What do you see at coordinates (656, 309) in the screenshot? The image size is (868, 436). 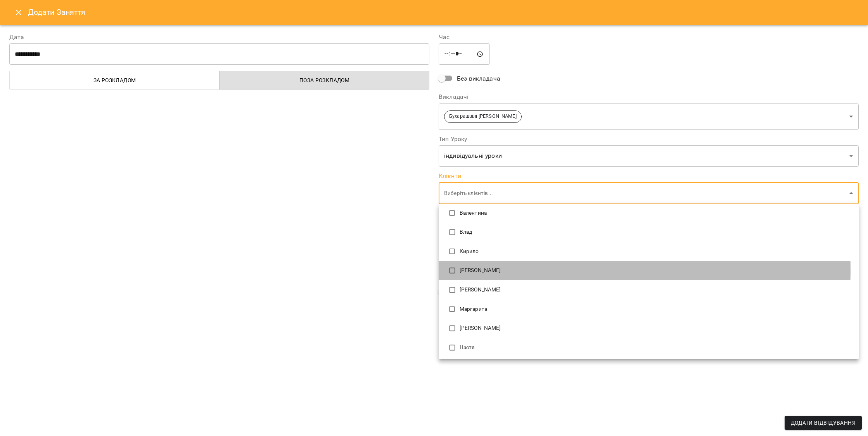 I see `p: Маргарита` at bounding box center [656, 309].